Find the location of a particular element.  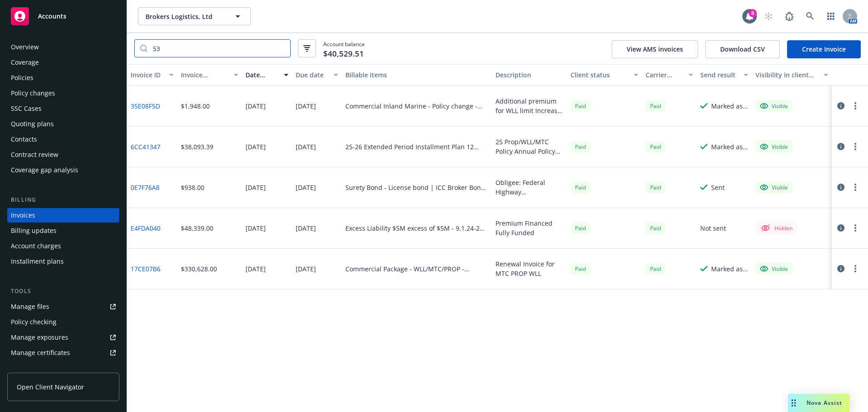

button: Client status is located at coordinates (605, 75).